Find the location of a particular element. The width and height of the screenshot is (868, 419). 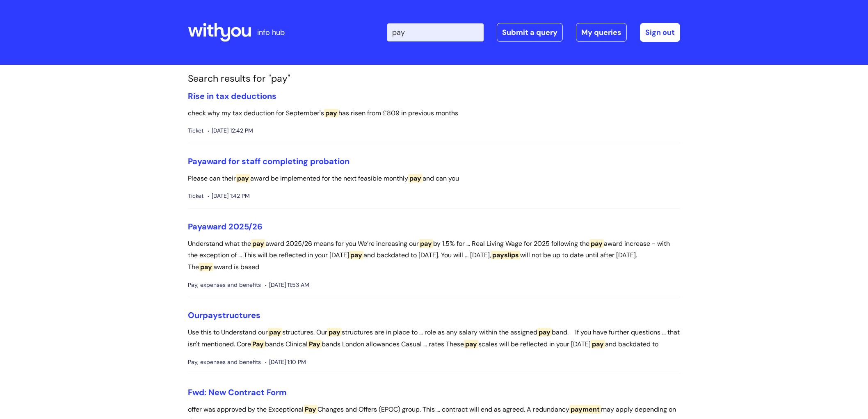

a: Payaward 2025/26 is located at coordinates (225, 227).